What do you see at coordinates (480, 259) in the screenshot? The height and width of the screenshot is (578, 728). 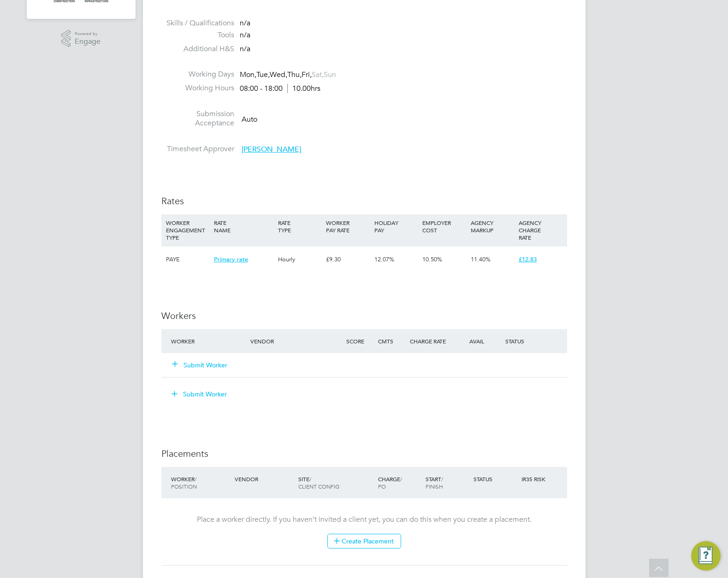 I see `span: 11.40%` at bounding box center [480, 259].